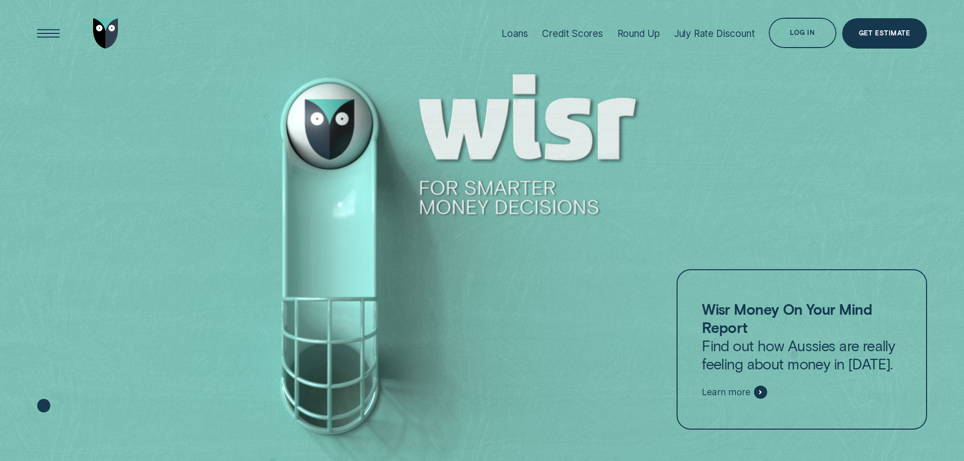 The height and width of the screenshot is (461, 964). Describe the element at coordinates (714, 33) in the screenshot. I see `div: July Rate Discount` at that location.